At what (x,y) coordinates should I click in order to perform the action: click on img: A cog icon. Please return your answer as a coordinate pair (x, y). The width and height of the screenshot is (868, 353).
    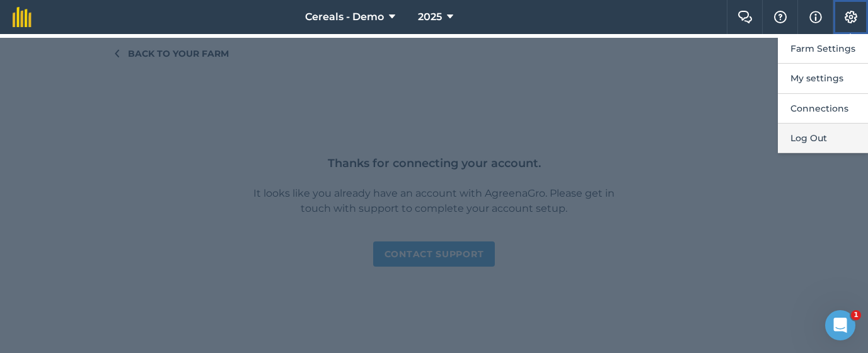
    Looking at the image, I should click on (850, 17).